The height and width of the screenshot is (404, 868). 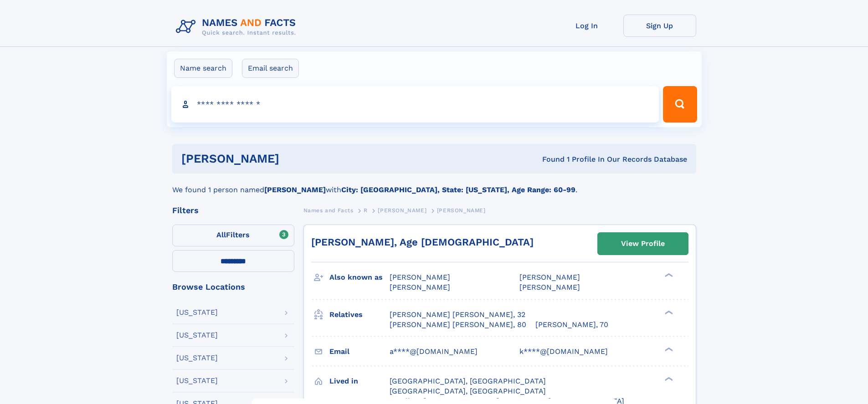 What do you see at coordinates (233, 287) in the screenshot?
I see `div: Browse Locations` at bounding box center [233, 287].